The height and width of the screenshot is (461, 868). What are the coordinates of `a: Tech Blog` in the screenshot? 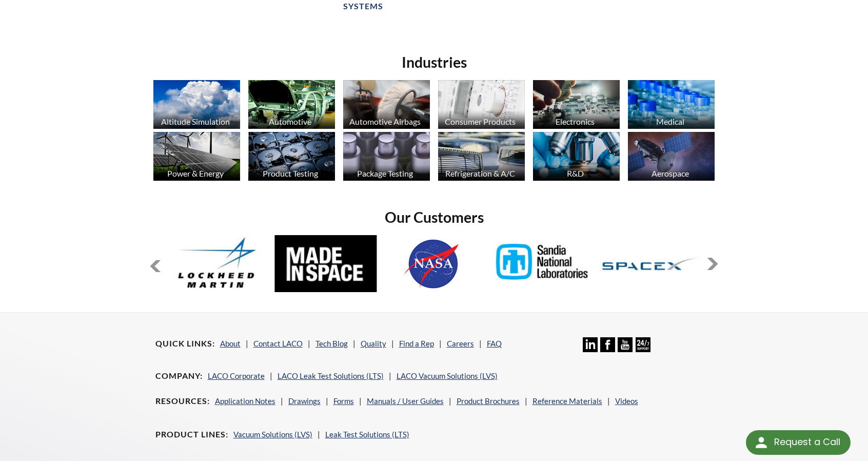 It's located at (331, 343).